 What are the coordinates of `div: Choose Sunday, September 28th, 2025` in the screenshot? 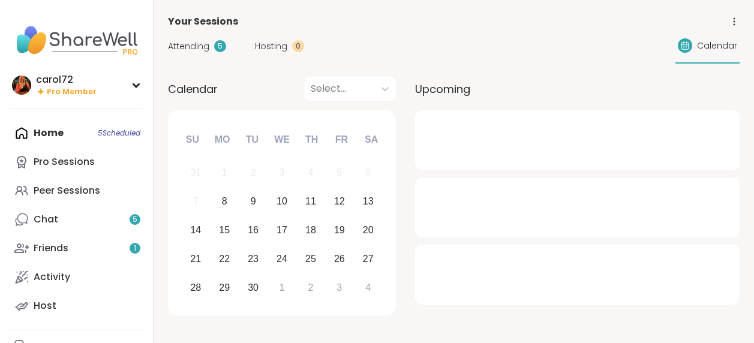 It's located at (195, 287).